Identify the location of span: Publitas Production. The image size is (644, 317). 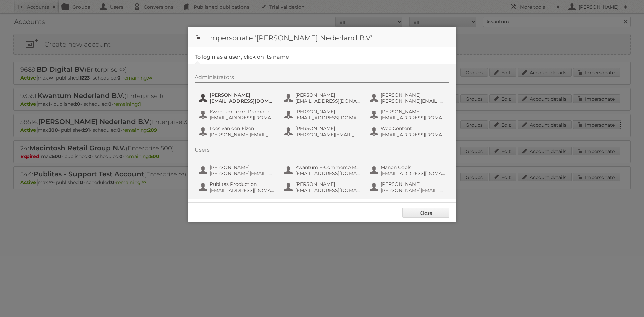
(242, 185).